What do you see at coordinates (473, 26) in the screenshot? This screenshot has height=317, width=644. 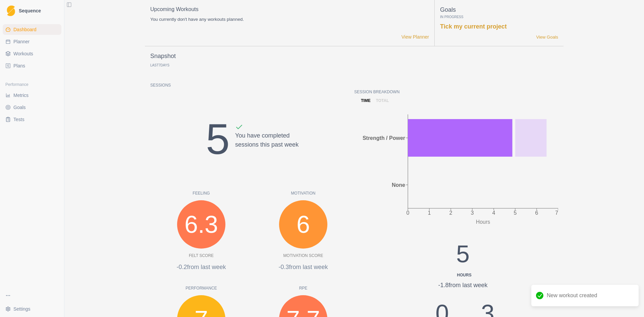 I see `a: Tick my current project` at bounding box center [473, 26].